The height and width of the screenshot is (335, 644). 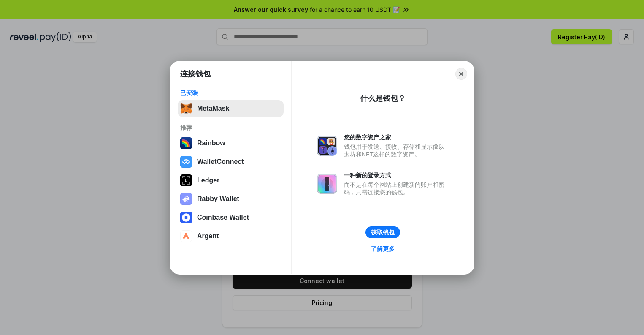 I want to click on div: 已安装, so click(x=230, y=93).